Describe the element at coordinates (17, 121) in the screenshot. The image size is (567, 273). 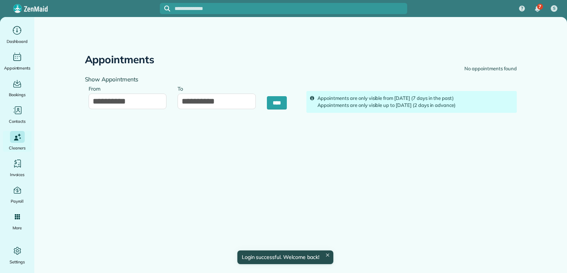
I see `span: Contacts` at that location.